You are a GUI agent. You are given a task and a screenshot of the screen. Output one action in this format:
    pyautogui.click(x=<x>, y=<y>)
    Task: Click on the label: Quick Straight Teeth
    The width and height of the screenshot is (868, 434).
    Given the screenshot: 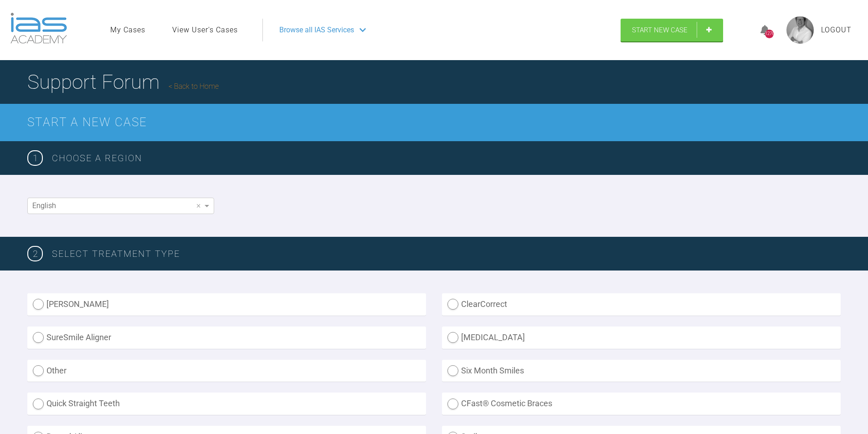 What is the action you would take?
    pyautogui.click(x=227, y=404)
    